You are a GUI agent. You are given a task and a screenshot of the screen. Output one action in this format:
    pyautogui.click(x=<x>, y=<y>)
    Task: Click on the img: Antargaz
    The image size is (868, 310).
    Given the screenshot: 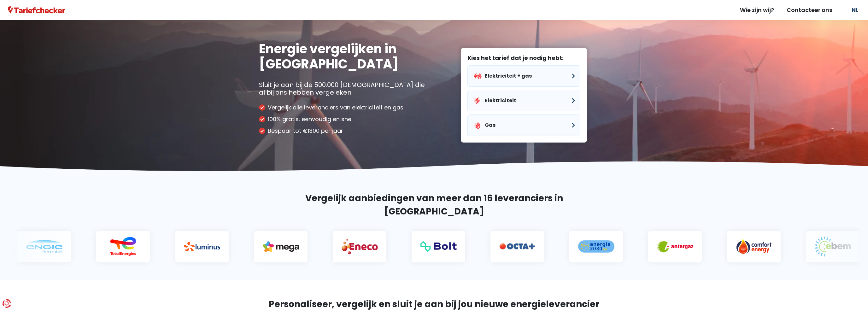 What is the action you would take?
    pyautogui.click(x=662, y=247)
    